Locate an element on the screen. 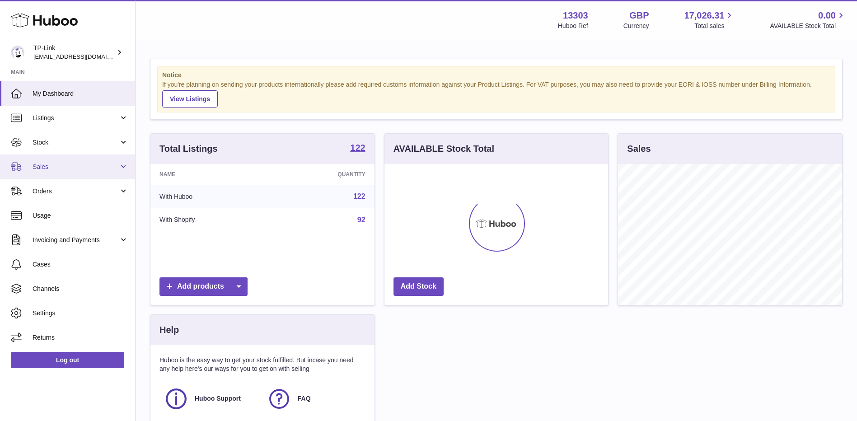  span: Sales is located at coordinates (75, 167).